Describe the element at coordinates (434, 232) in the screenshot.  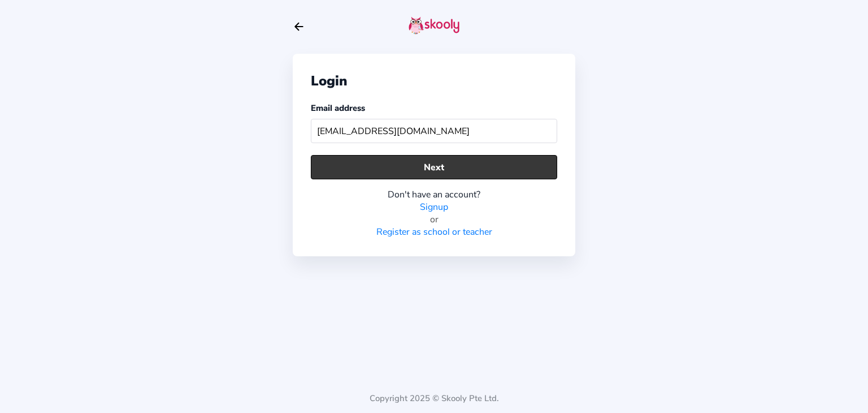
I see `a: Register as school or teacher` at that location.